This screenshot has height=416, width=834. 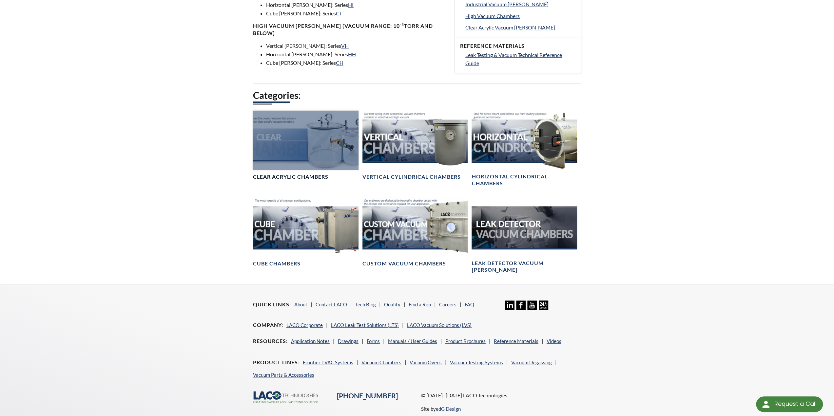 I want to click on a: Custom Vacuum Chamber headerCustom Vacuum Chambers, so click(x=415, y=232).